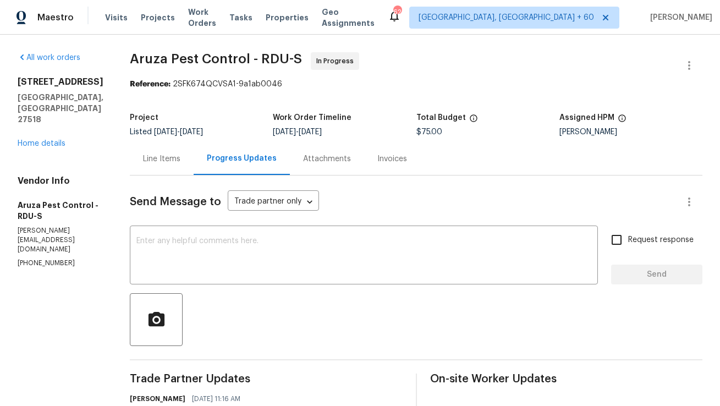 The image size is (720, 406). I want to click on div: Invoices, so click(392, 159).